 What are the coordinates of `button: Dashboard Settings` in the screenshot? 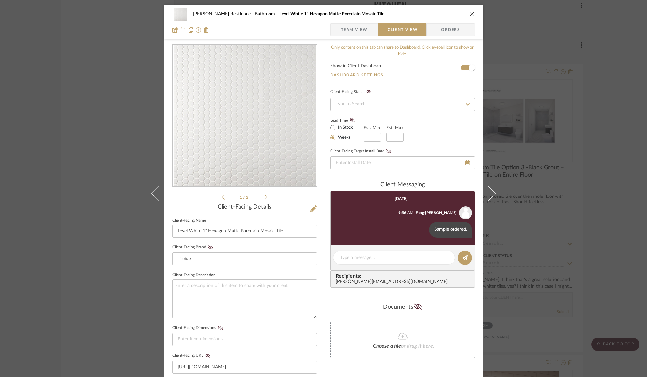 It's located at (357, 75).